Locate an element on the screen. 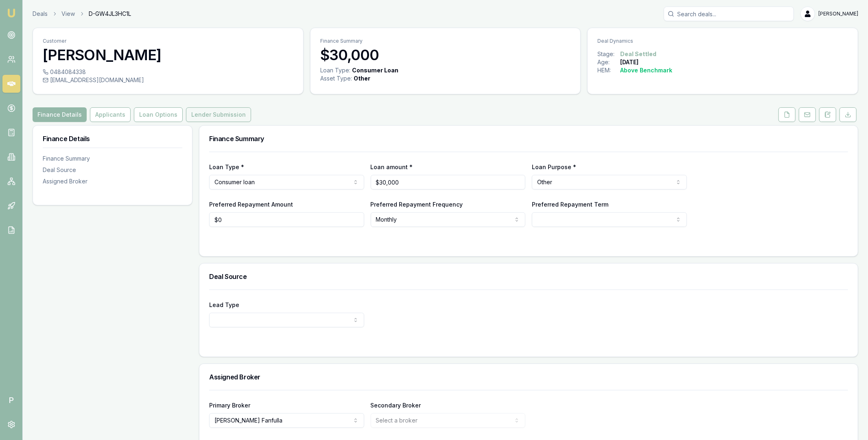 This screenshot has width=868, height=440. div: Other is located at coordinates (361, 79).